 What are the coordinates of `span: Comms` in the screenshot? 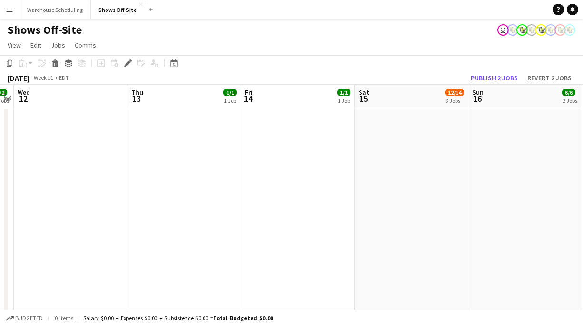 It's located at (85, 45).